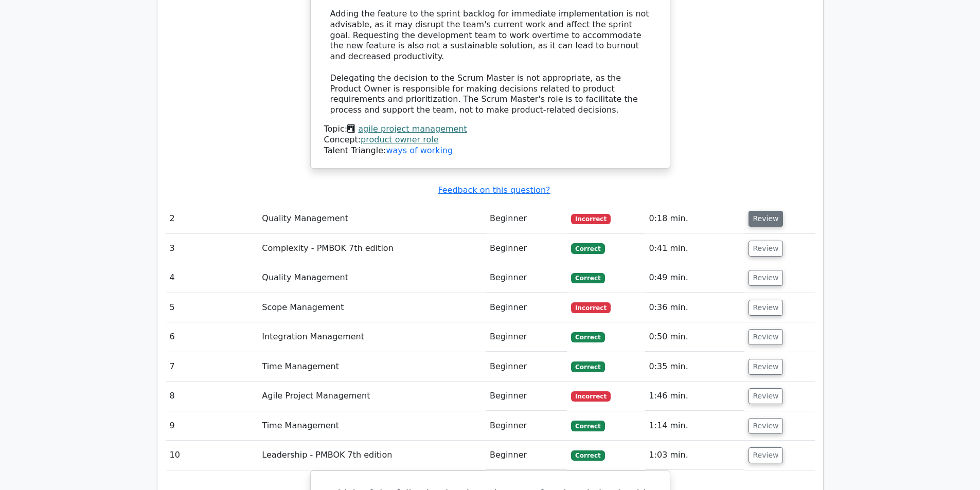  I want to click on div: Talent Triangle:, so click(490, 140).